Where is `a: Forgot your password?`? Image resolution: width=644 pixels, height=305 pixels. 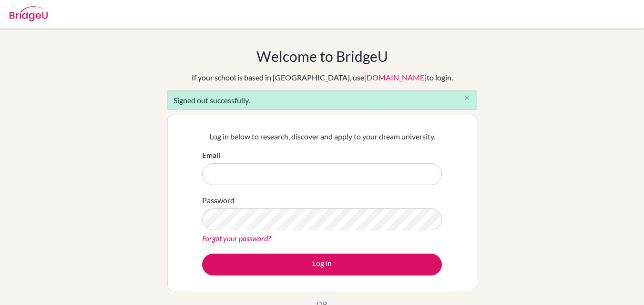 a: Forgot your password? is located at coordinates (236, 238).